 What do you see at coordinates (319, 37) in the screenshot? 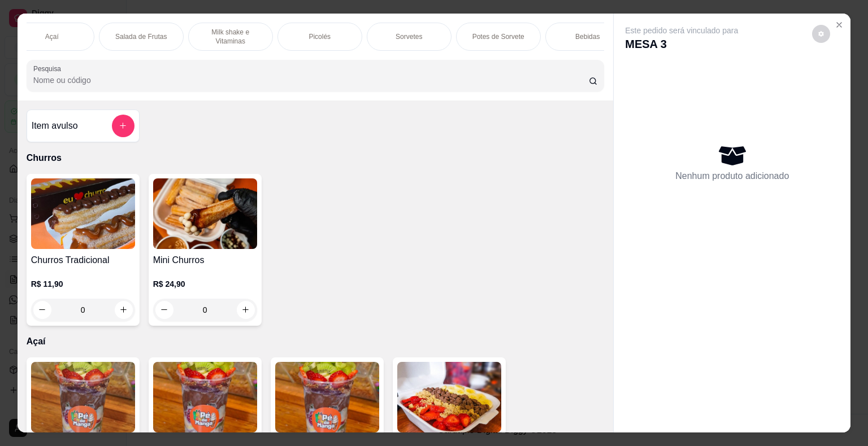
I see `p: Picolés` at bounding box center [319, 37].